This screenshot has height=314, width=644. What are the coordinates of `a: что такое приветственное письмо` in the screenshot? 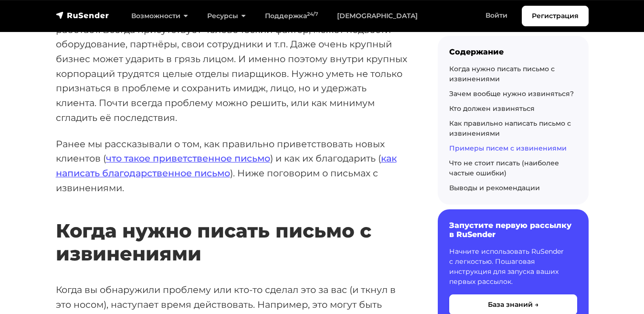 It's located at (188, 158).